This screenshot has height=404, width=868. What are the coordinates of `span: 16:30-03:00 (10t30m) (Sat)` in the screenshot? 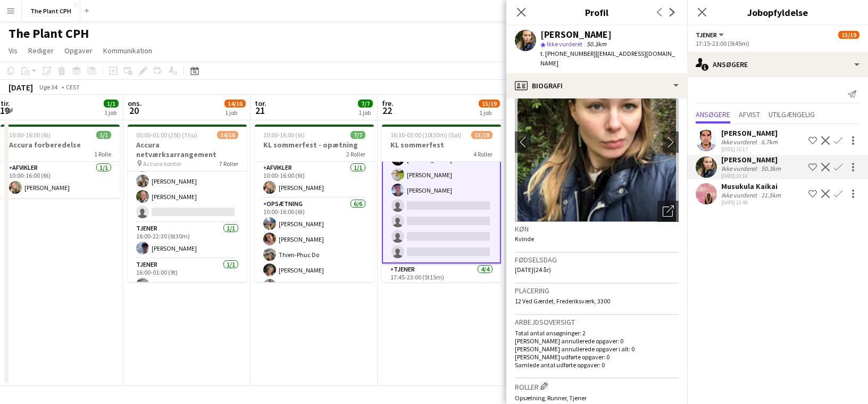 It's located at (426, 135).